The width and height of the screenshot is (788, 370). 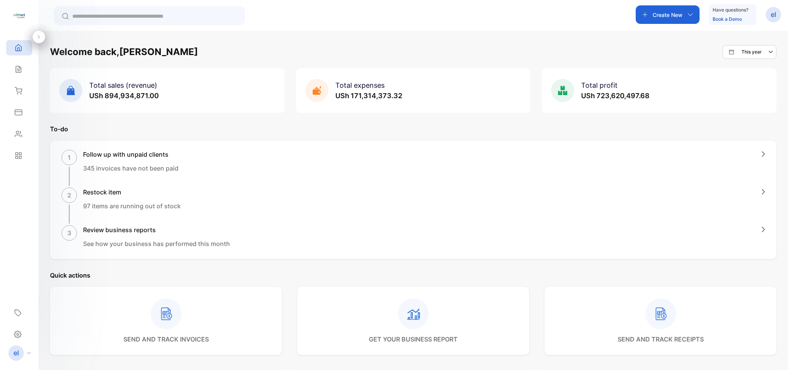 I want to click on button: This year, so click(x=749, y=52).